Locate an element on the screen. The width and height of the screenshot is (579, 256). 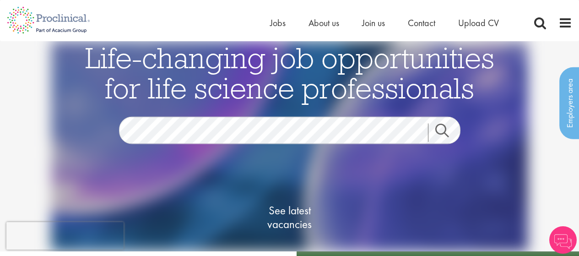
span: Join us is located at coordinates (373, 23).